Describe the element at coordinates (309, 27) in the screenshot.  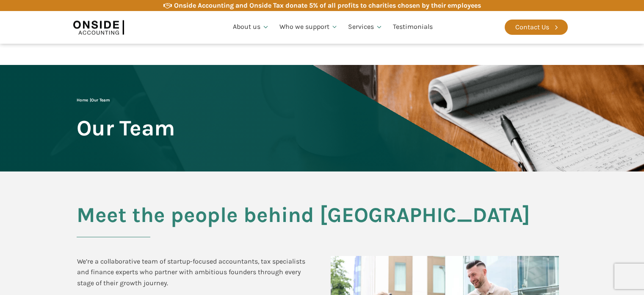
I see `a: Who we support` at that location.